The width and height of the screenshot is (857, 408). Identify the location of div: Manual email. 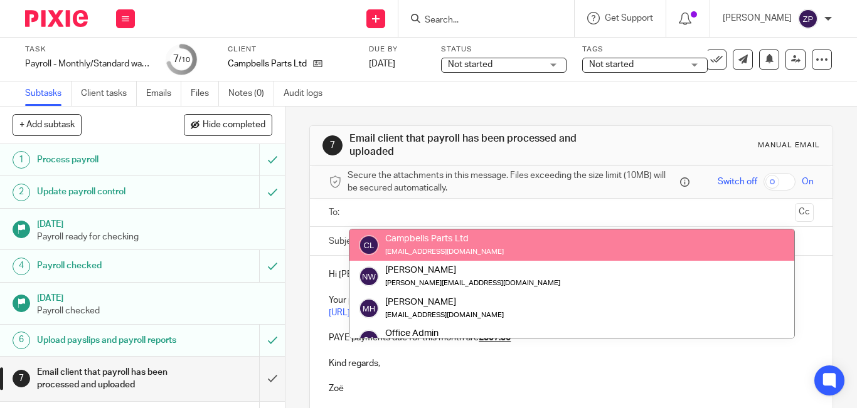
(788, 146).